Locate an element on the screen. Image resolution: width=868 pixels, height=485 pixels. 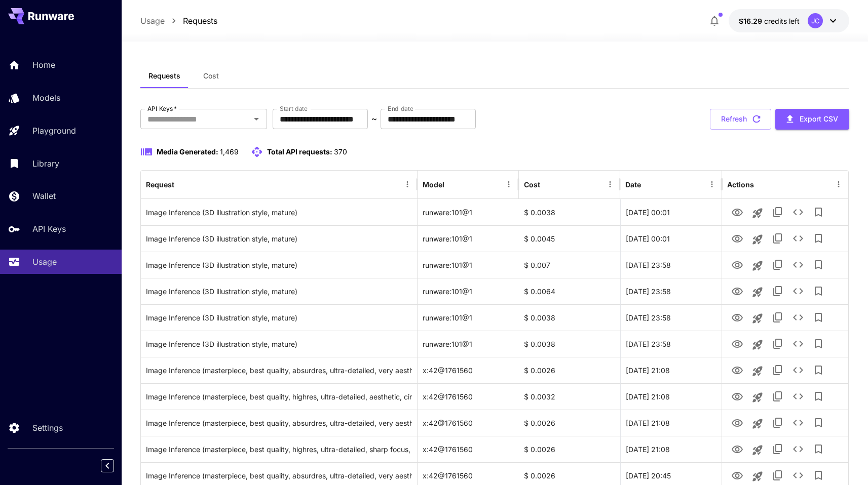
span: $16.29 is located at coordinates (752, 21).